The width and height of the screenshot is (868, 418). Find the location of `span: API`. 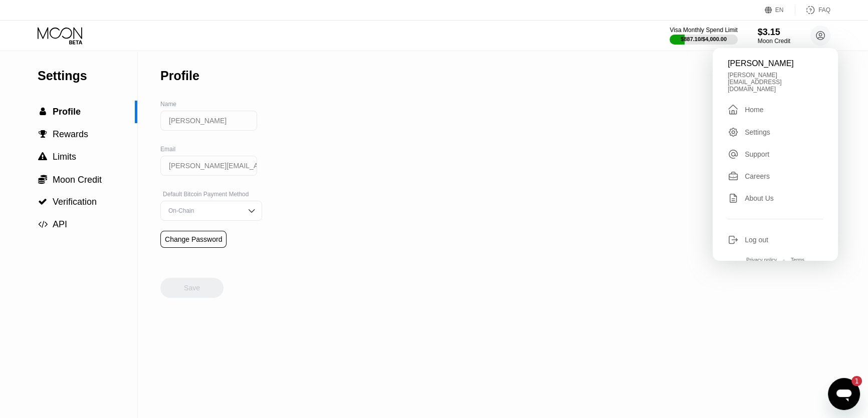

span: API is located at coordinates (59, 224).